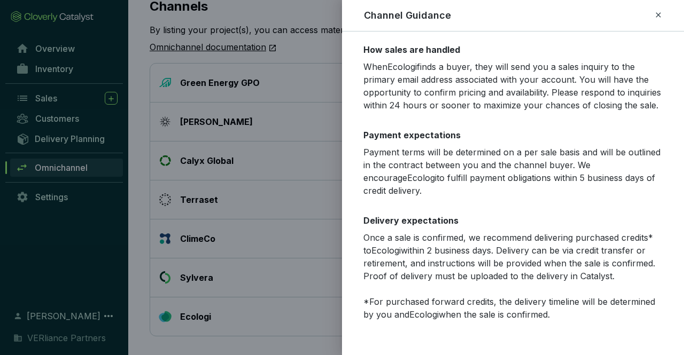 The height and width of the screenshot is (355, 684). Describe the element at coordinates (407, 16) in the screenshot. I see `h2: Channel Guidance` at that location.